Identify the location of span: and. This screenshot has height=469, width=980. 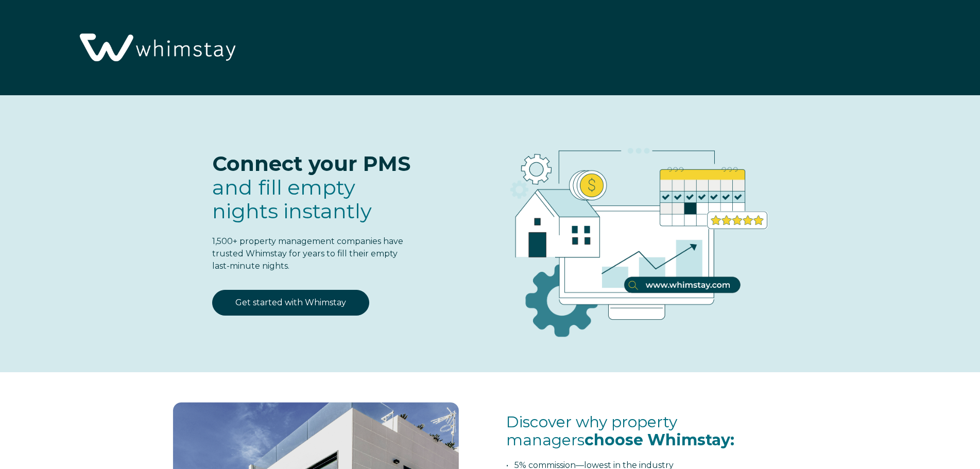
(292, 198).